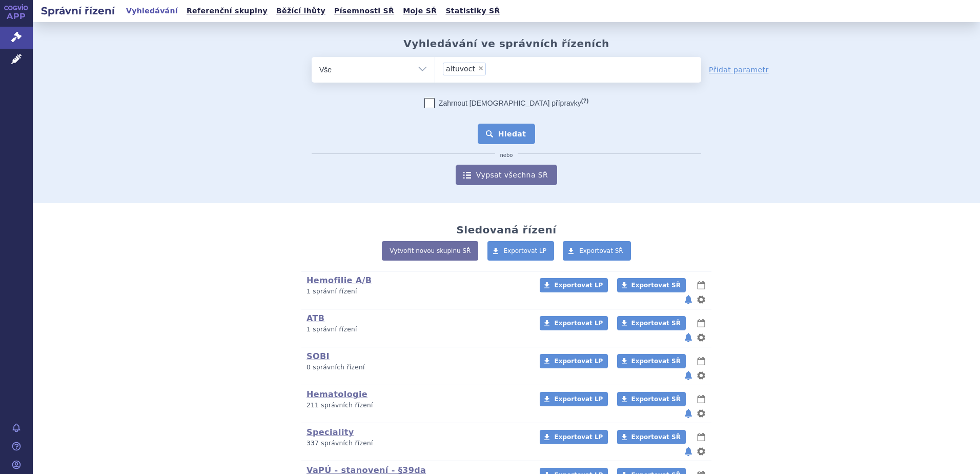 The width and height of the screenshot is (980, 474). I want to click on a: Hematologie, so click(336, 394).